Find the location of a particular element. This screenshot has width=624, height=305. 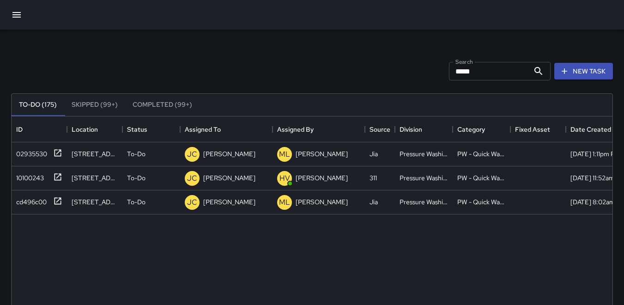

label: Search is located at coordinates (464, 61).